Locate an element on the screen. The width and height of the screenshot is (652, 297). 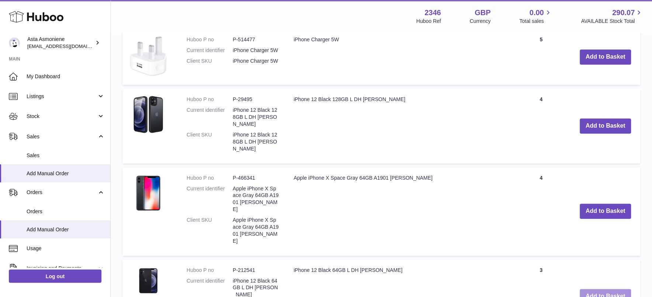
a: 0.00 Total sales is located at coordinates (535, 16).